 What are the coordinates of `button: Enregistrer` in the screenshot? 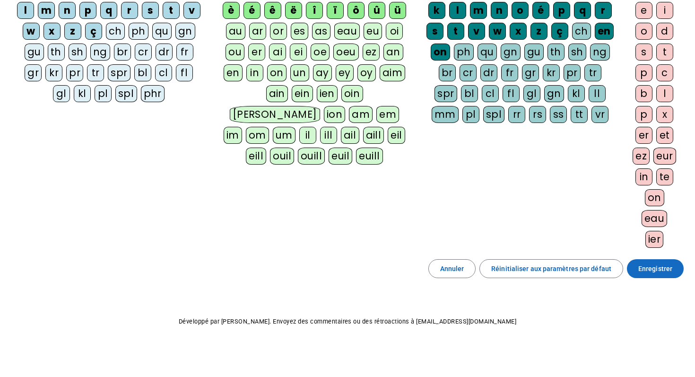 It's located at (656, 269).